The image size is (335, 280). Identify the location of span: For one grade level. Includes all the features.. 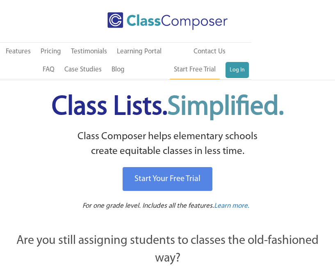
(148, 206).